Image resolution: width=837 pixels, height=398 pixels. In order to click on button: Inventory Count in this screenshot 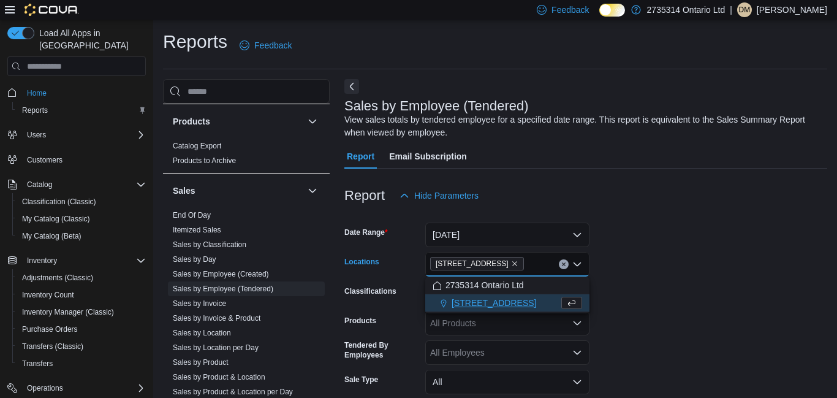, I will do `click(81, 295)`.